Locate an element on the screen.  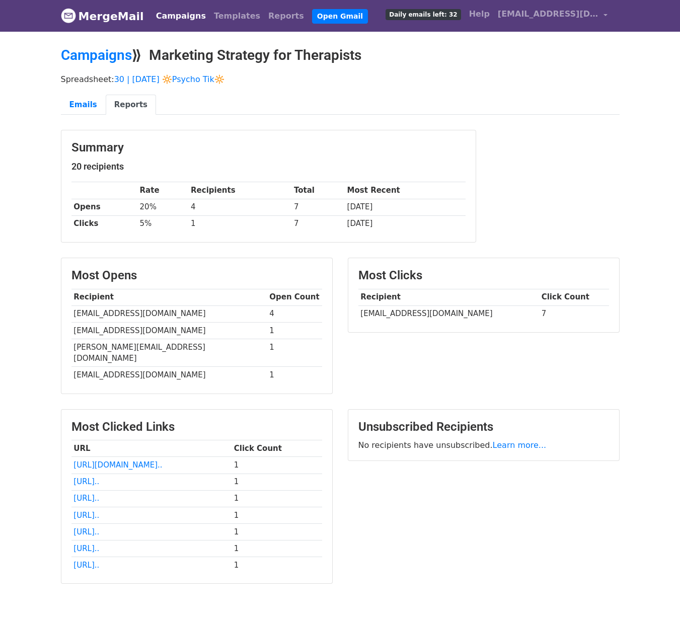
th: Open Count is located at coordinates (294, 297).